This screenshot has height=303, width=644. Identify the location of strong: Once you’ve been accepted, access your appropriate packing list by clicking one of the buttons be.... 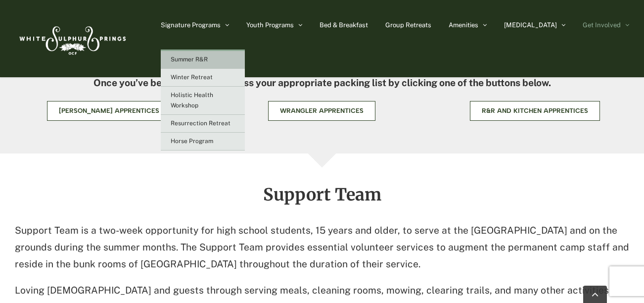
(322, 83).